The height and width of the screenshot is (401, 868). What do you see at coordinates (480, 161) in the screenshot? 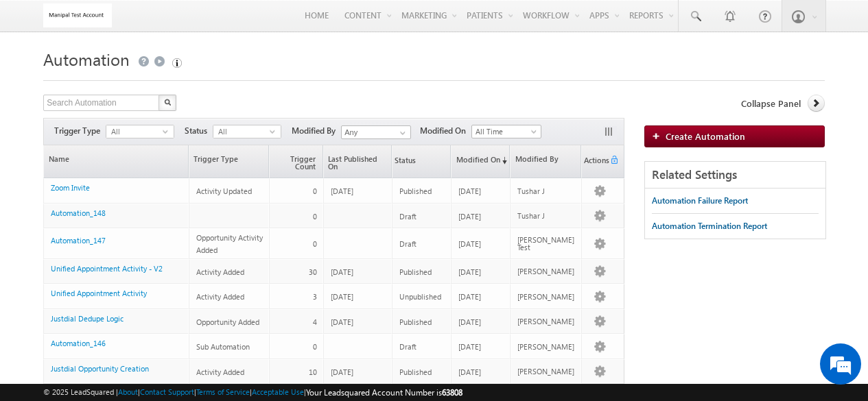
I see `a: Modified On(sorted descending)` at bounding box center [480, 161].